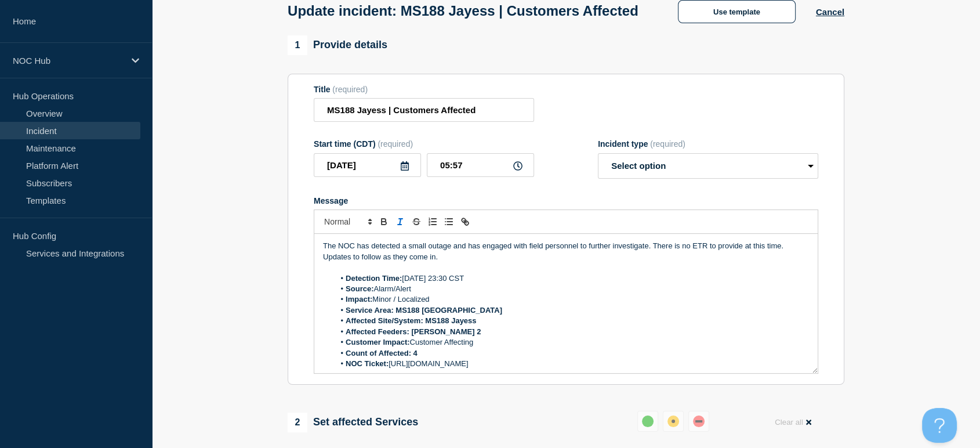 The image size is (980, 448). What do you see at coordinates (367, 364) in the screenshot?
I see `strong: NOC Ticket:` at bounding box center [367, 364].